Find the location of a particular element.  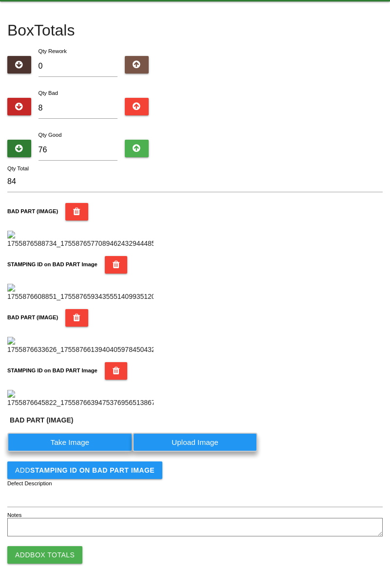

label: Defect Description is located at coordinates (29, 484).